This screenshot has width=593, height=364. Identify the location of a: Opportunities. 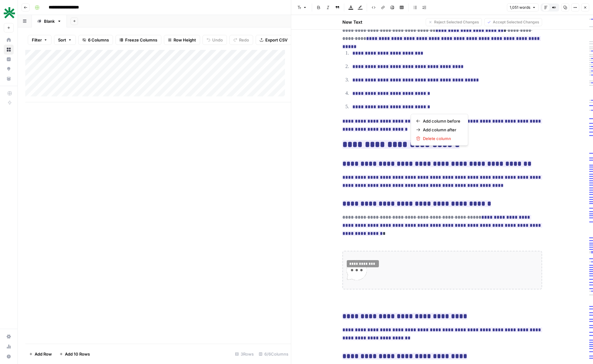
(9, 69).